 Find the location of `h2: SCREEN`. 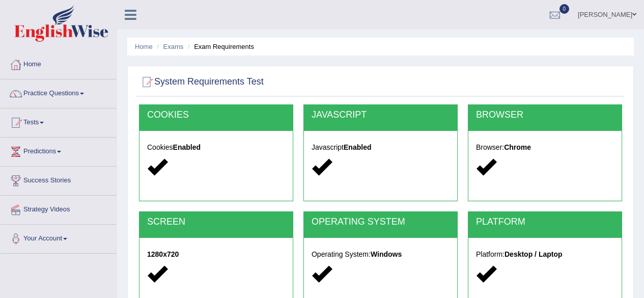

h2: SCREEN is located at coordinates (216, 222).